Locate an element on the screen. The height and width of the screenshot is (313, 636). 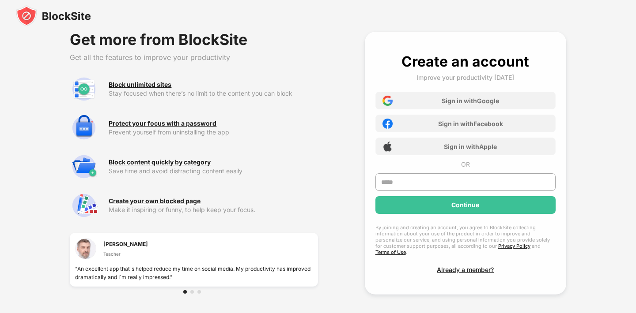
img: testimonial-1.jpg is located at coordinates (86, 249).